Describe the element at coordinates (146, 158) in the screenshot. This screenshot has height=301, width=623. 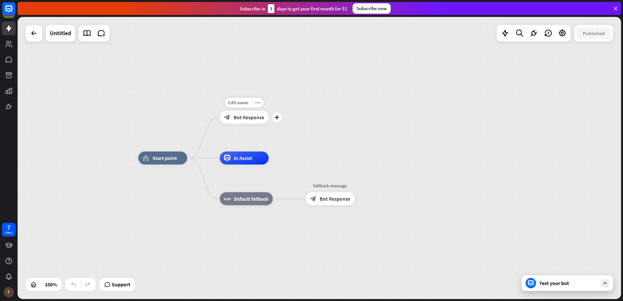
I see `i: home_2` at that location.